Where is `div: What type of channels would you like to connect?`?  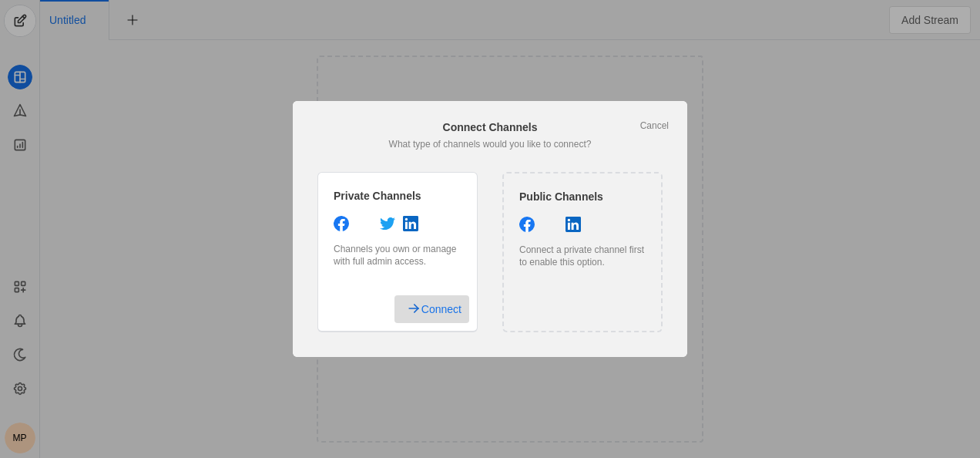 div: What type of channels would you like to connect? is located at coordinates (490, 144).